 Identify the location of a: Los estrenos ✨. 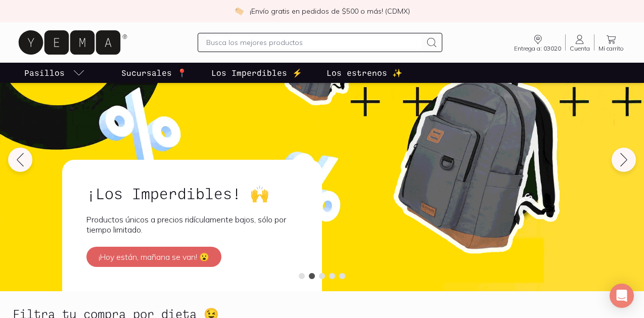
(365, 73).